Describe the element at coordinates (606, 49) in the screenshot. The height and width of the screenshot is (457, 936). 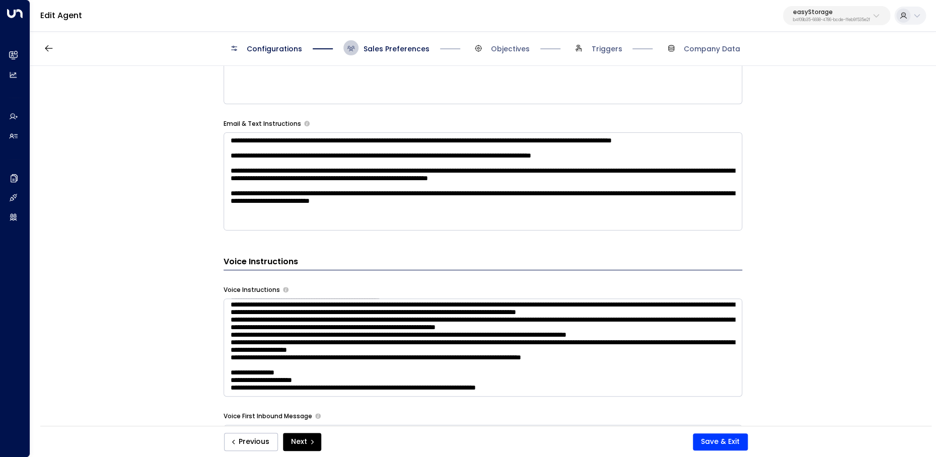
I see `span: Triggers` at that location.